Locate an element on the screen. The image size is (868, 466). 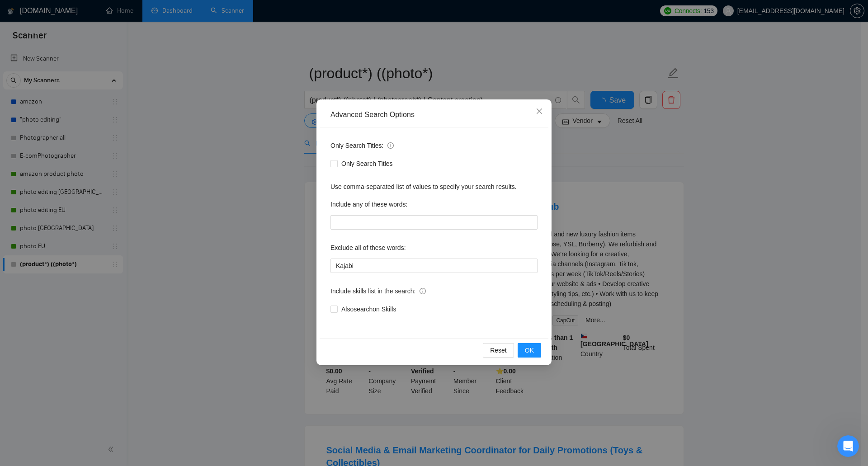
button: Свернуть окно is located at coordinates (280, 12).